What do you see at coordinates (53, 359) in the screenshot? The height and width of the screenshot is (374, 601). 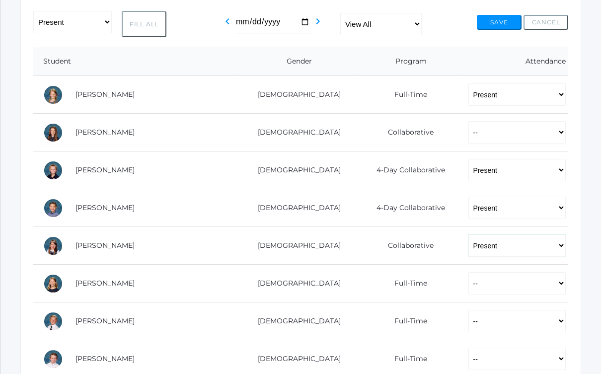 I see `div: Timothy Edlin` at bounding box center [53, 359].